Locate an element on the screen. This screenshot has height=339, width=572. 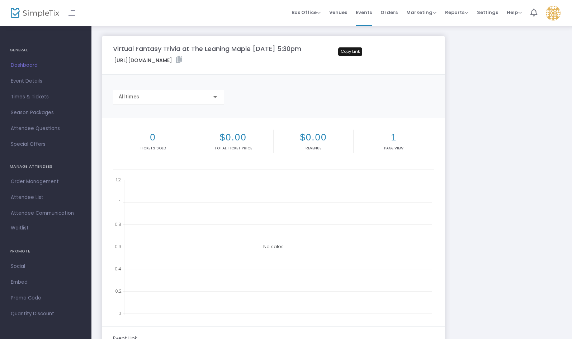
span: Venues is located at coordinates (338, 12).